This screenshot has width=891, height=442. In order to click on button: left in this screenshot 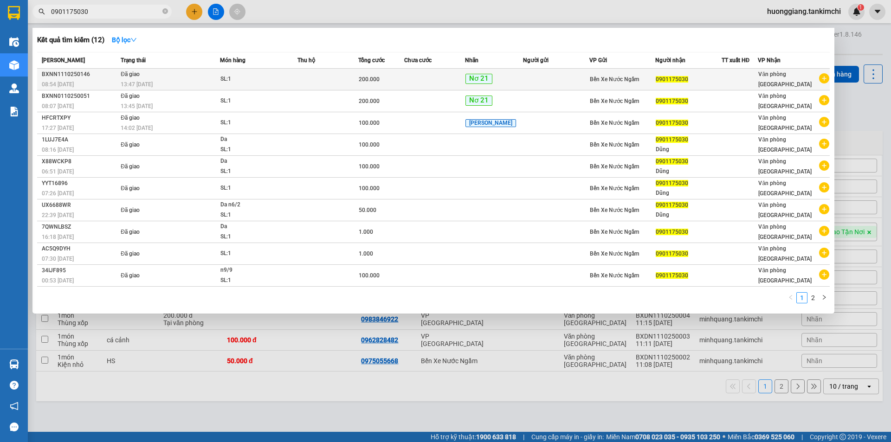, I will do `click(791, 298)`.